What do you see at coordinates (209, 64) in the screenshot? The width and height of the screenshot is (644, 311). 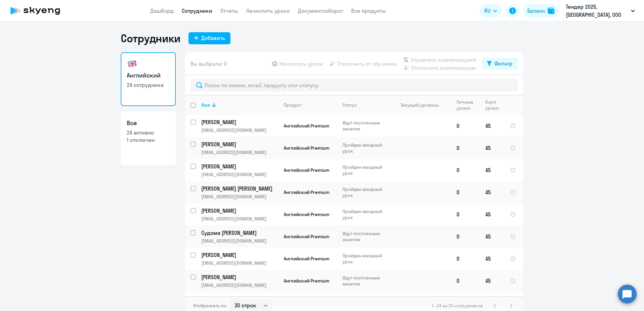 I see `span: Вы выбрали: 0` at bounding box center [209, 64].